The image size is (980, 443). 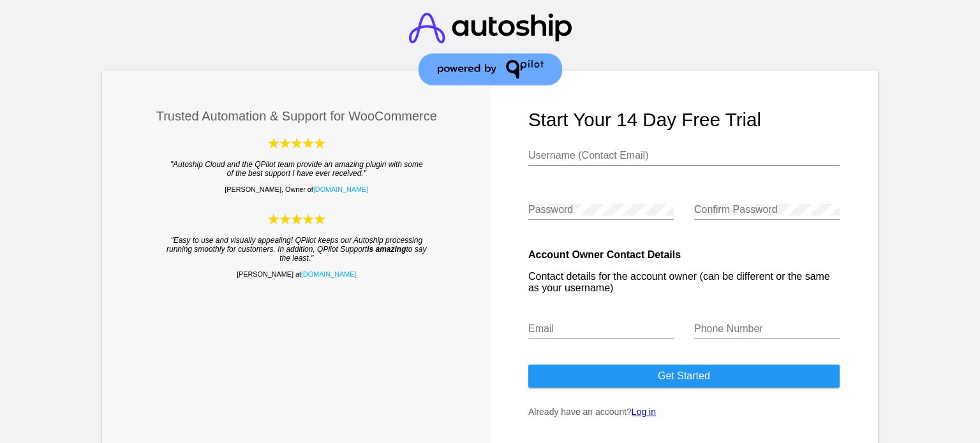 What do you see at coordinates (296, 116) in the screenshot?
I see `h3: Trusted Automation & Support for WooCommerce` at bounding box center [296, 116].